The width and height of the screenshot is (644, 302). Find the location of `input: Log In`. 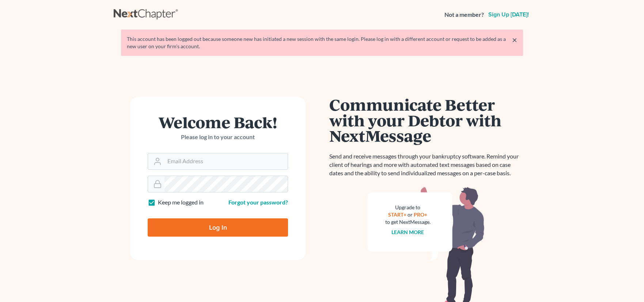

input: Log In is located at coordinates (218, 227).